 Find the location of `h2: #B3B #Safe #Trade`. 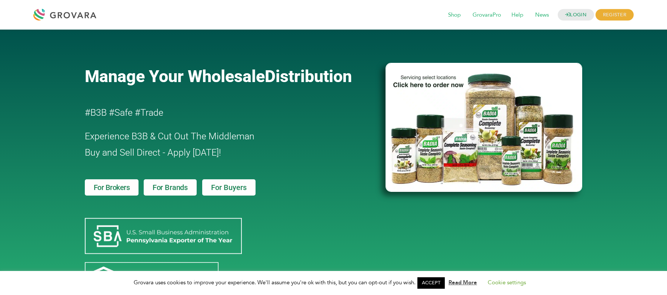

h2: #B3B #Safe #Trade is located at coordinates (214, 113).